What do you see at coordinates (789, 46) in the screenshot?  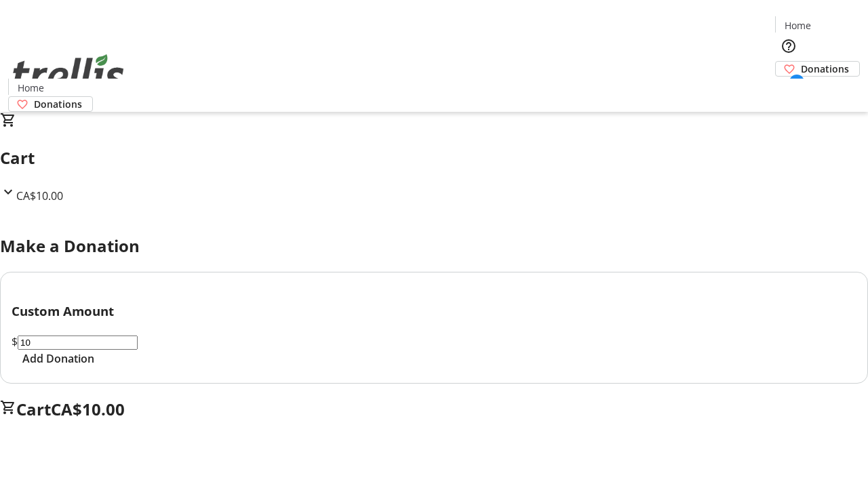 I see `button: Help` at bounding box center [789, 46].